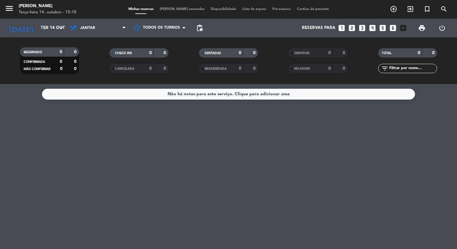 The width and height of the screenshot is (457, 249). Describe the element at coordinates (443, 28) in the screenshot. I see `div: LOG OUT` at that location.